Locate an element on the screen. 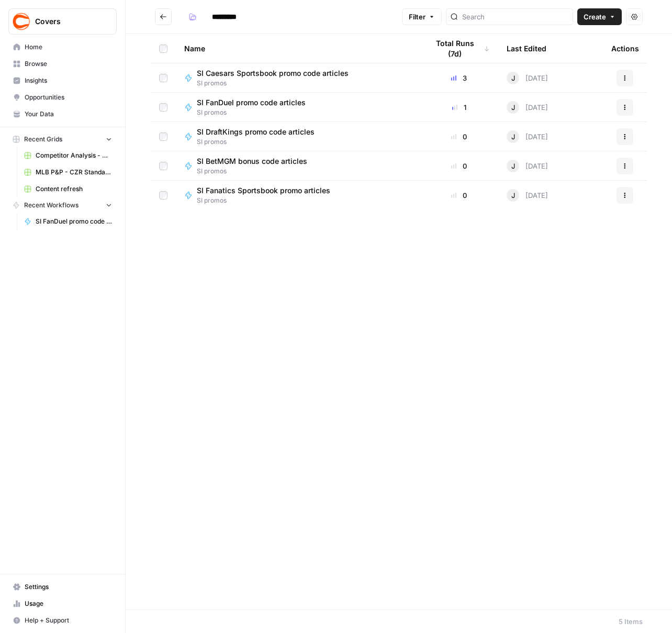 The width and height of the screenshot is (672, 633). a: SI Fanatics Sportsbook promo articlesSI promos is located at coordinates (298, 195).